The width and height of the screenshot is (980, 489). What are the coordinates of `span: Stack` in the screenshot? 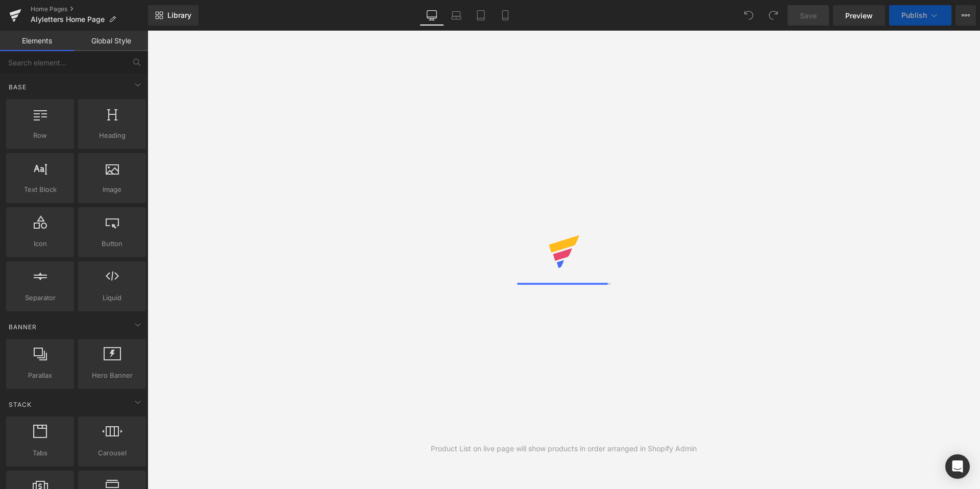 It's located at (20, 404).